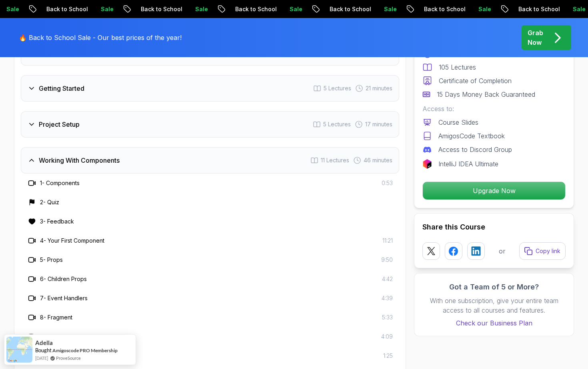  Describe the element at coordinates (475, 149) in the screenshot. I see `p: Access to Discord Group` at that location.